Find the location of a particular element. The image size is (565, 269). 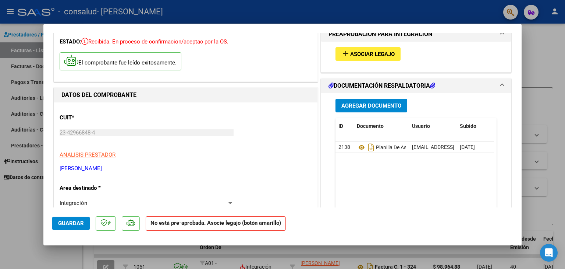

strong: DATOS DEL COMPROBANTE is located at coordinates (99, 95).